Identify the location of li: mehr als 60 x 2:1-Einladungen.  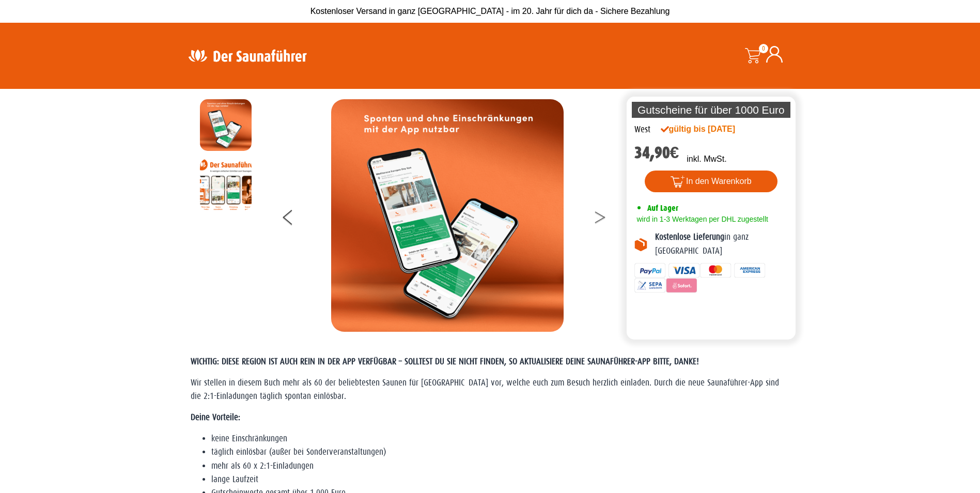
(501, 466).